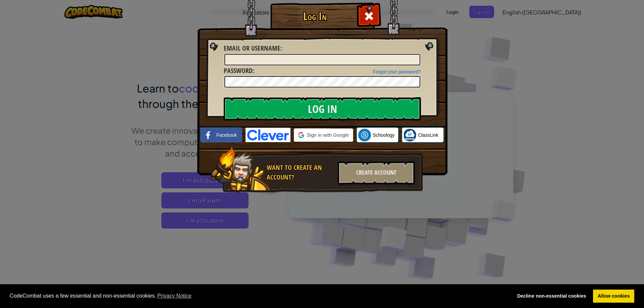 The height and width of the screenshot is (308, 644). What do you see at coordinates (322, 109) in the screenshot?
I see `input: Log In` at bounding box center [322, 109].